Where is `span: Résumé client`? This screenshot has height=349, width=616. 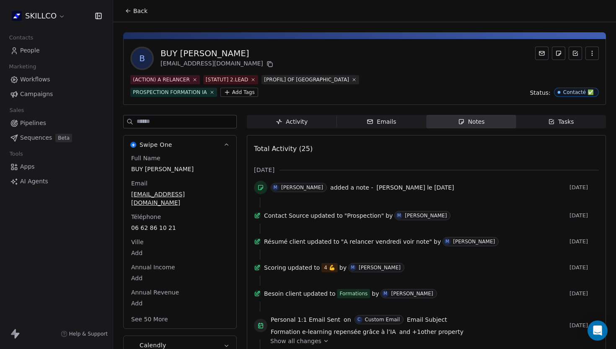
span: Résumé client is located at coordinates (285, 241).